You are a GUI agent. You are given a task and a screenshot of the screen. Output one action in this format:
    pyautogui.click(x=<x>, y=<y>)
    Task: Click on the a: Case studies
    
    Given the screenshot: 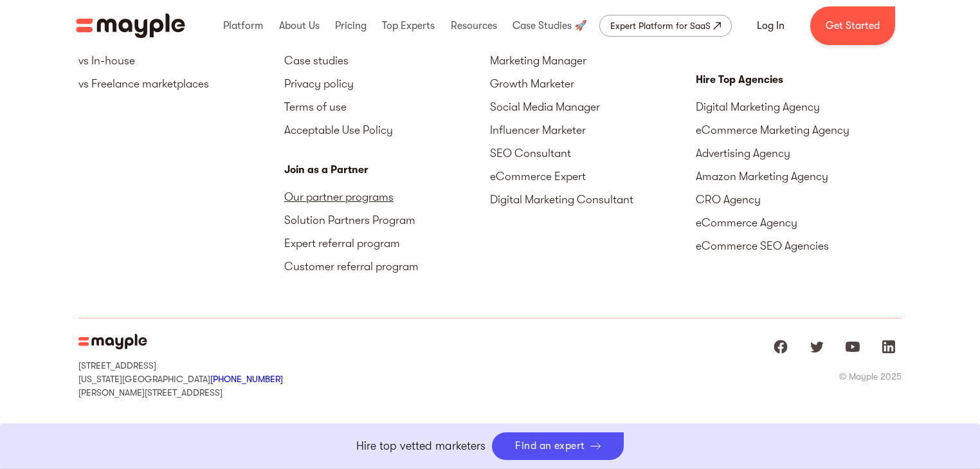 What is the action you would take?
    pyautogui.click(x=387, y=60)
    